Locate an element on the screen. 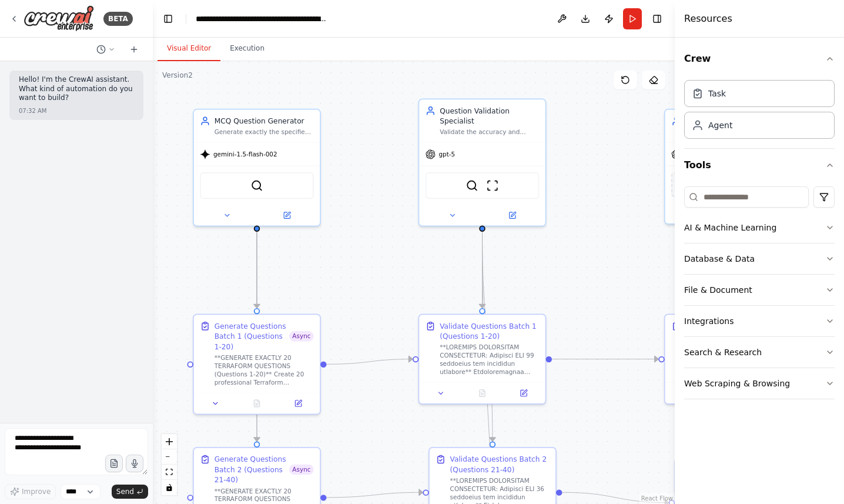 This screenshot has height=504, width=844. div: Validate the accuracy and correctness of Terraform certification questions by cross-referencing t... is located at coordinates (489, 132).